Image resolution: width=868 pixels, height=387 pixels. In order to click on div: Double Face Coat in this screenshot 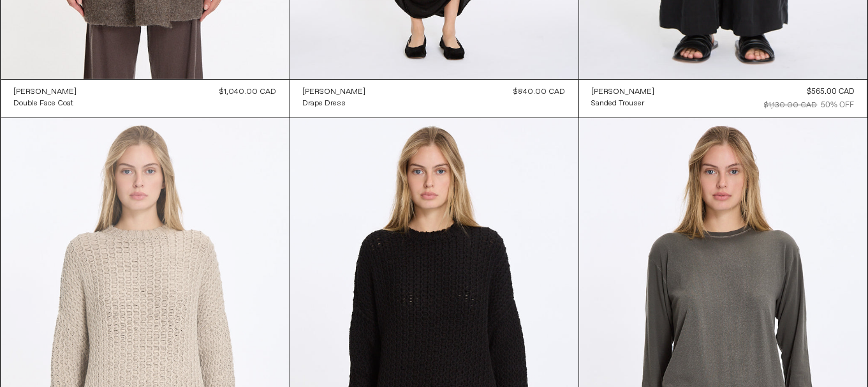, I will do `click(44, 104)`.